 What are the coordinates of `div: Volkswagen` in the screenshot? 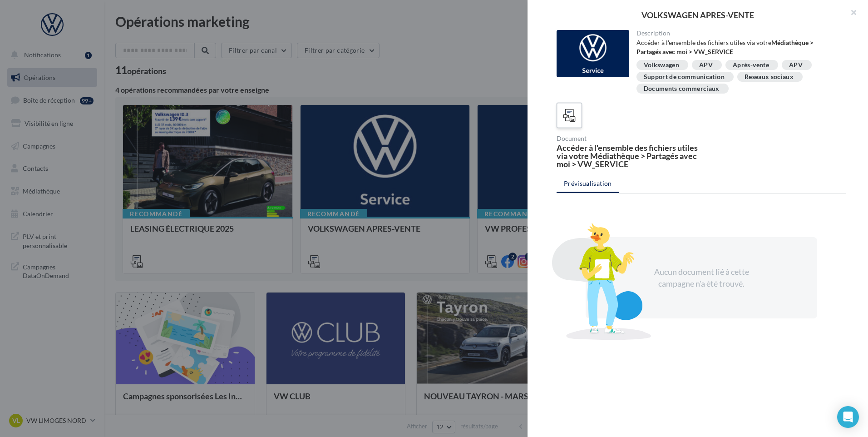 It's located at (662, 65).